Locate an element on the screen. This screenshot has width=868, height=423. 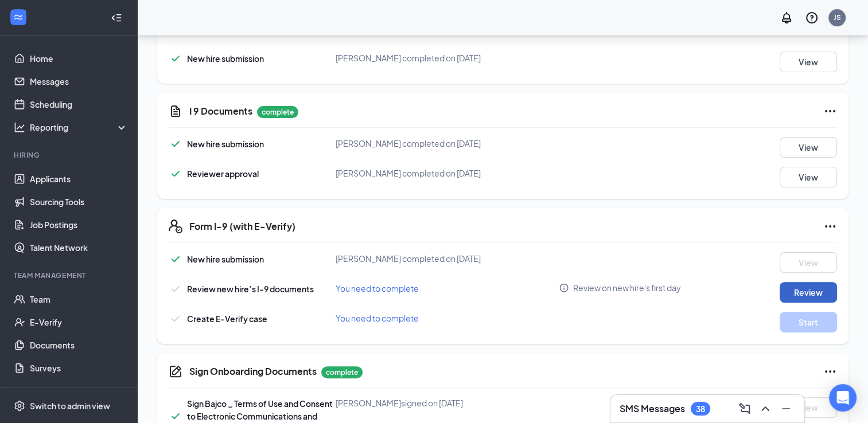
a: Job Postings is located at coordinates (79, 225).